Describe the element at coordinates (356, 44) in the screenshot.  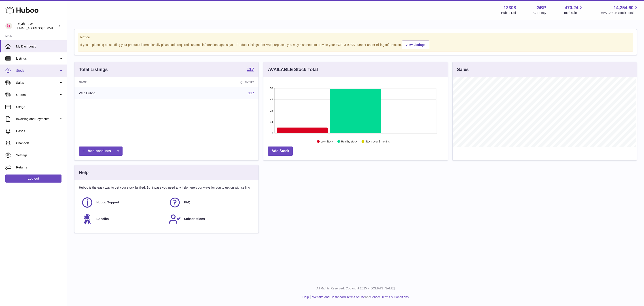
I see `div: If you're planning on sending your products internationally please add required customs informati...` at that location.